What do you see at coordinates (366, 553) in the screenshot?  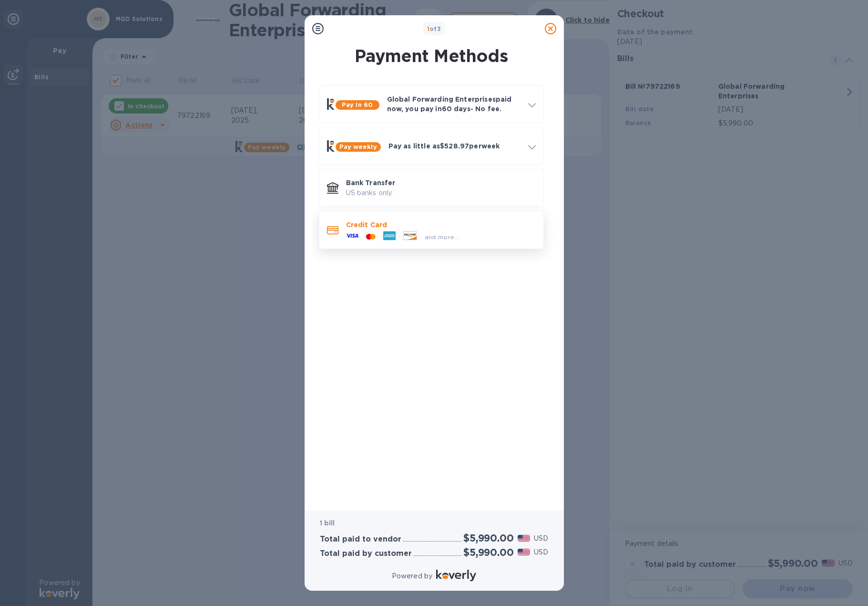 I see `h3: Total paid by customer` at bounding box center [366, 553].